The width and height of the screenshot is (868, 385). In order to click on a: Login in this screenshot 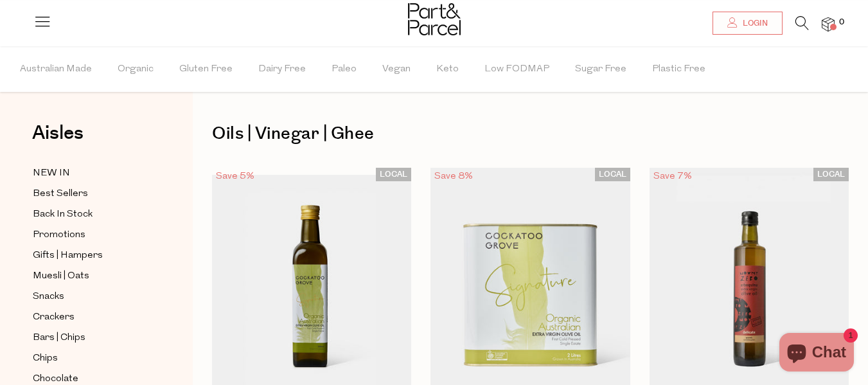, I will do `click(747, 23)`.